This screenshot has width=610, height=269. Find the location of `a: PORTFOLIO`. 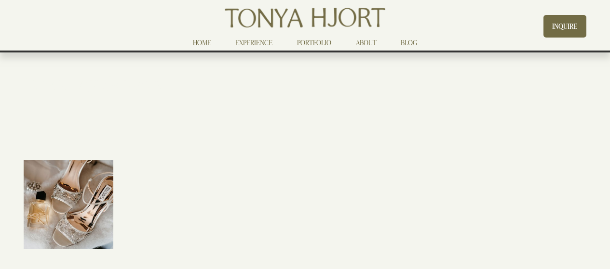

a: PORTFOLIO is located at coordinates (314, 42).